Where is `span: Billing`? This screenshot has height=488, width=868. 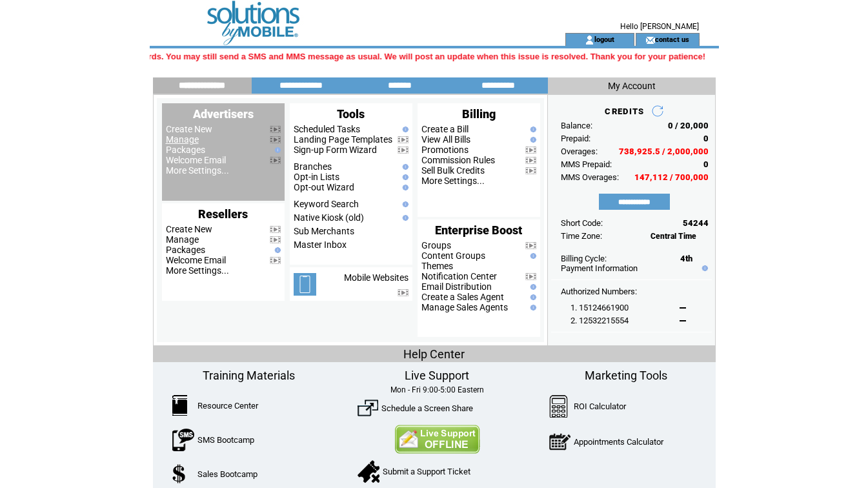 span: Billing is located at coordinates (479, 114).